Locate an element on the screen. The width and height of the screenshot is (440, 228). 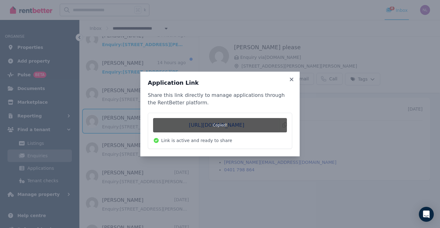
div: Open Intercom Messenger is located at coordinates (426, 214).